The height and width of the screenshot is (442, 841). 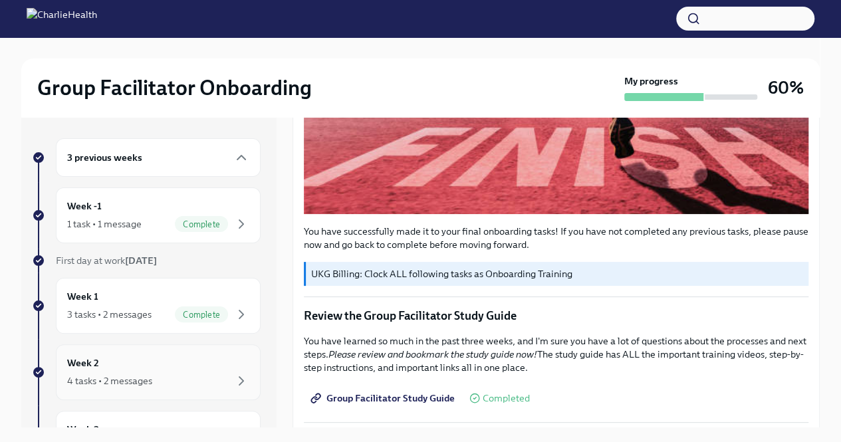 What do you see at coordinates (146, 306) in the screenshot?
I see `a: Week 13 tasks • 2 messagesComplete` at bounding box center [146, 306].